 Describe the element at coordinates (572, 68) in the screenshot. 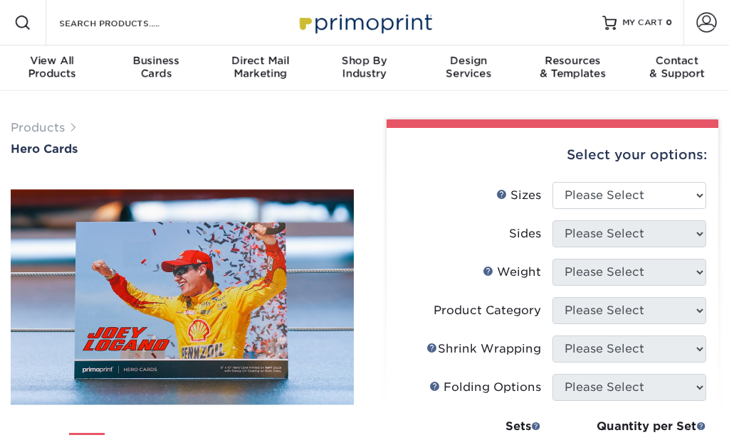

I see `a: Resources& Templates` at that location.